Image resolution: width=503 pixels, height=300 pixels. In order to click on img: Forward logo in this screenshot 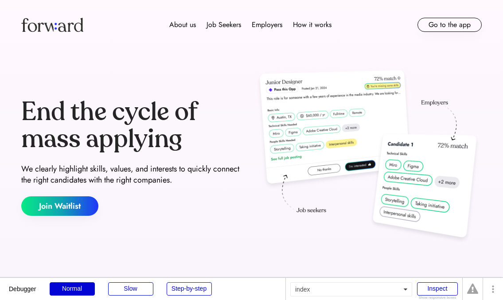, I will do `click(52, 25)`.